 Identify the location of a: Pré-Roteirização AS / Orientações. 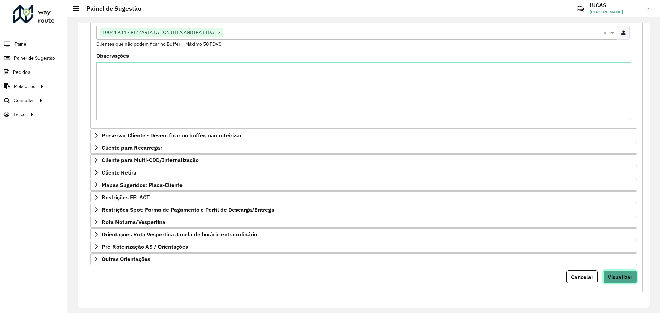
(363, 247).